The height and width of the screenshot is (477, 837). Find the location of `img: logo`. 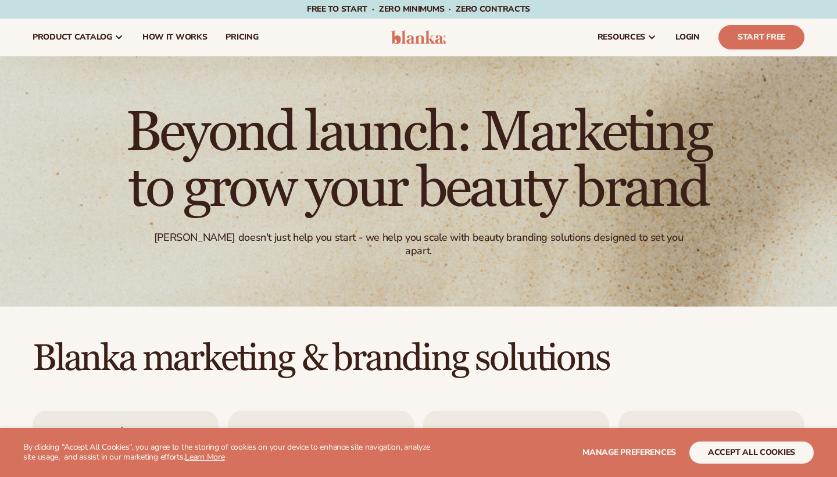

img: logo is located at coordinates (419, 37).